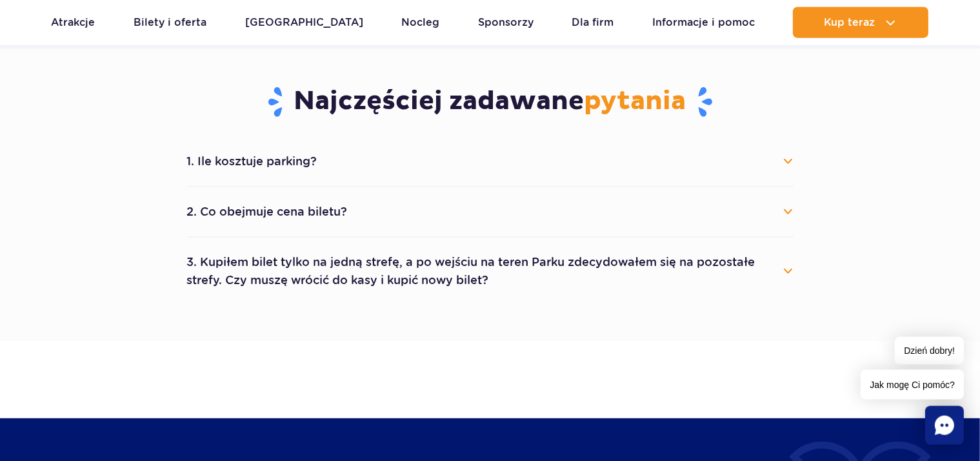  I want to click on h3: Najczęściej zadawane, so click(490, 102).